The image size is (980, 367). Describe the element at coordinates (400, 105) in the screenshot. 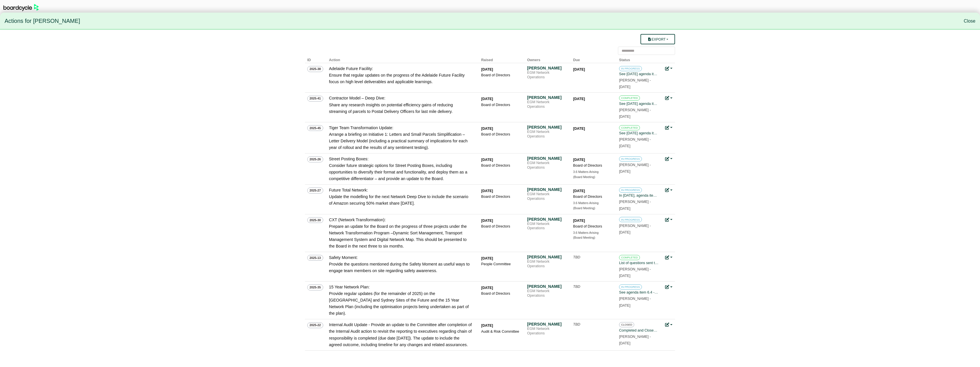

I see `div: Contractor Model – Deep Dive: Share any research insights on potential efficiency gains of reduci...` at that location.